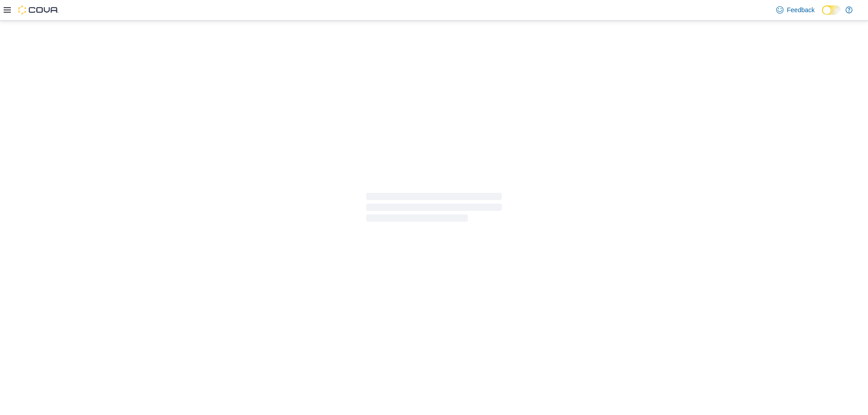 This screenshot has width=868, height=415. I want to click on img: Cova, so click(39, 10).